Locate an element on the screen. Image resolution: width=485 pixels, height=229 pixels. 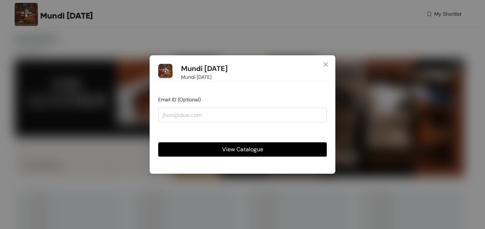
span: View Catalogue is located at coordinates (242, 149).